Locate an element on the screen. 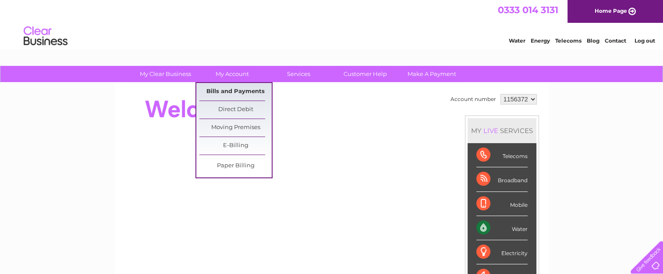 Image resolution: width=663 pixels, height=274 pixels. a: Energy is located at coordinates (540, 40).